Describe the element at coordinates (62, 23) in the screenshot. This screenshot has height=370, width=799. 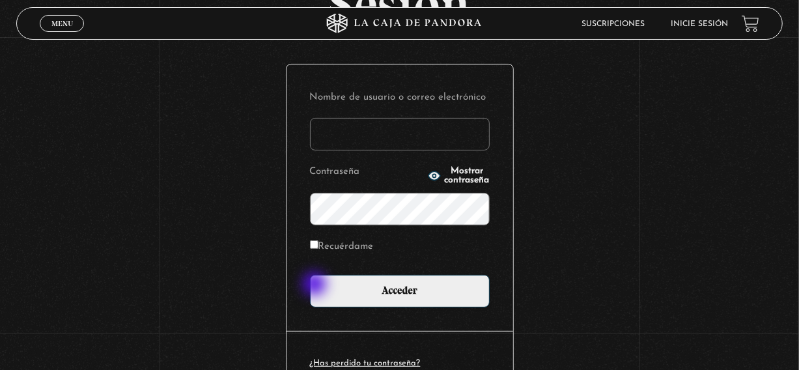
I see `span: Menu` at that location.